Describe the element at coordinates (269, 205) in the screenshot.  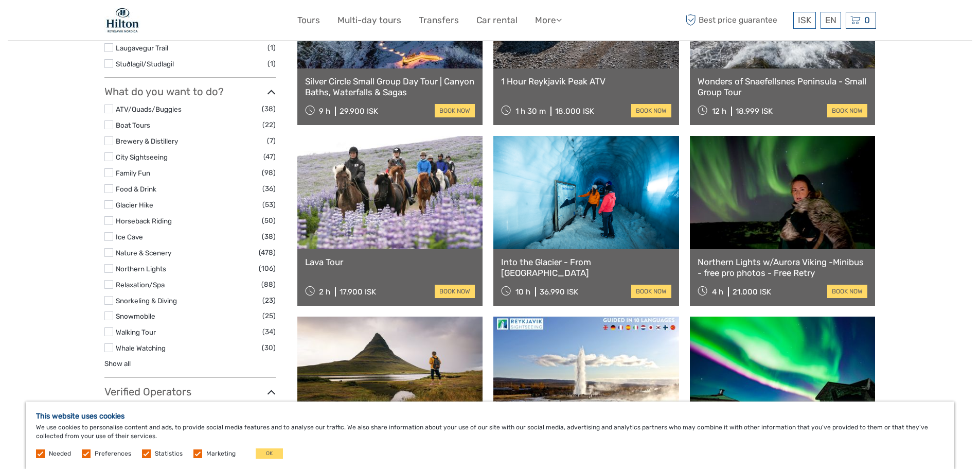
I see `span: (53)` at that location.